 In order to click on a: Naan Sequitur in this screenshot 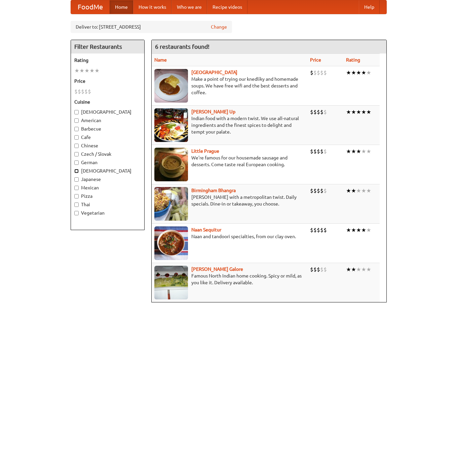, I will do `click(206, 230)`.